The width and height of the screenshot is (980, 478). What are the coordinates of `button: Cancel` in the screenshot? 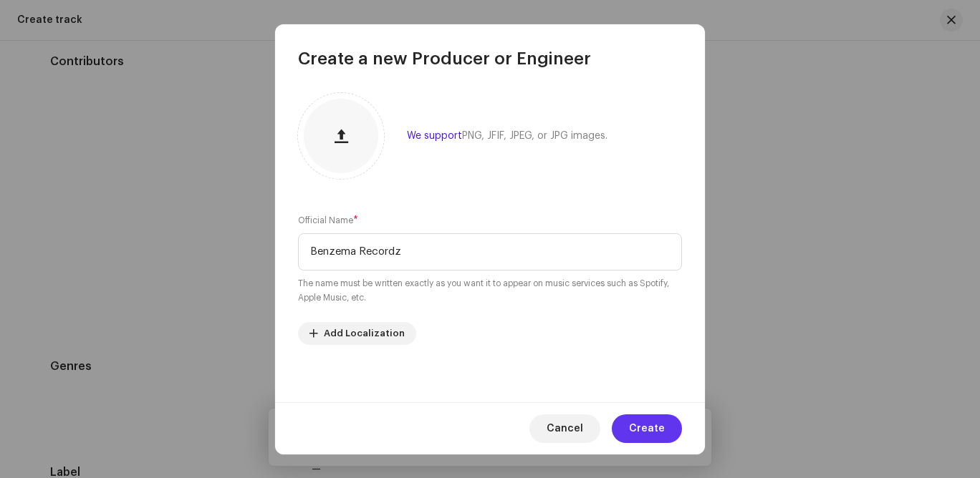 It's located at (565, 429).